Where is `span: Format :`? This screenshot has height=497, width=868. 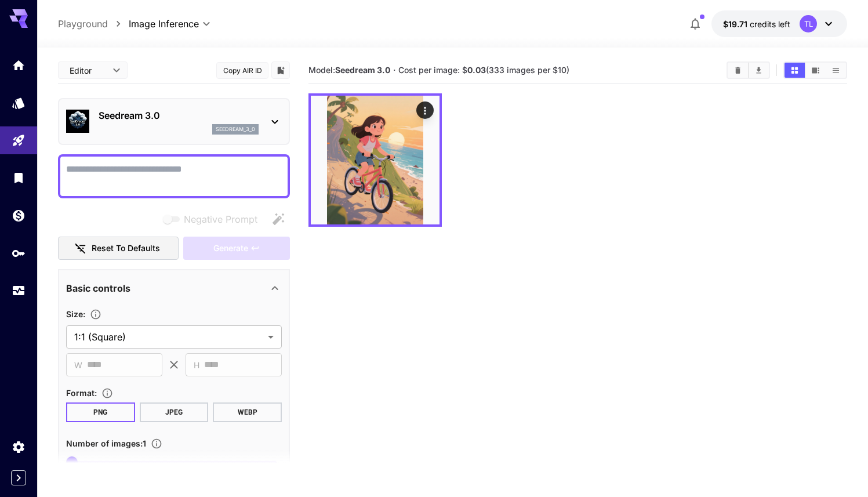 span: Format : is located at coordinates (81, 393).